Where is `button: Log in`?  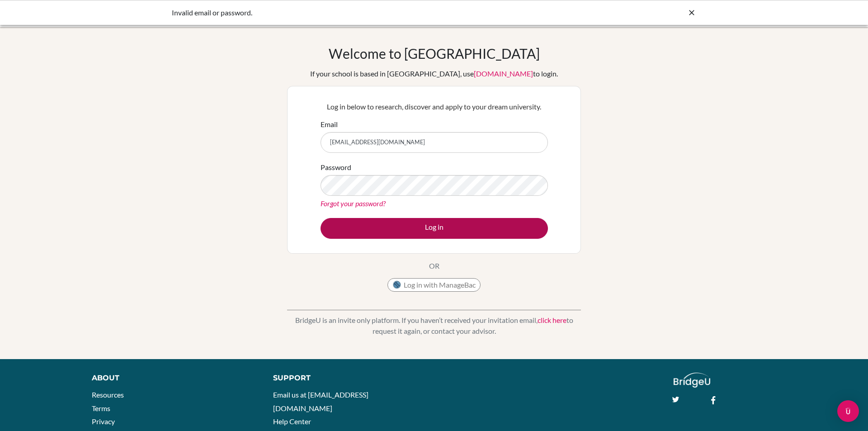 button: Log in is located at coordinates (434, 228).